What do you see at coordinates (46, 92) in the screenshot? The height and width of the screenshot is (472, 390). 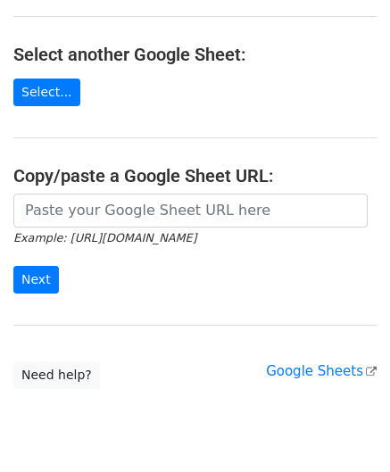 I see `a: Select...` at bounding box center [46, 92].